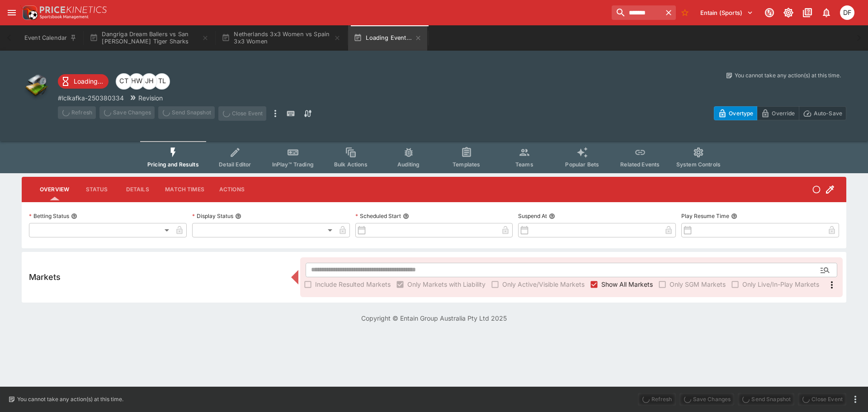 This screenshot has height=412, width=868. I want to click on span: Only Active/Visible Markets, so click(543, 284).